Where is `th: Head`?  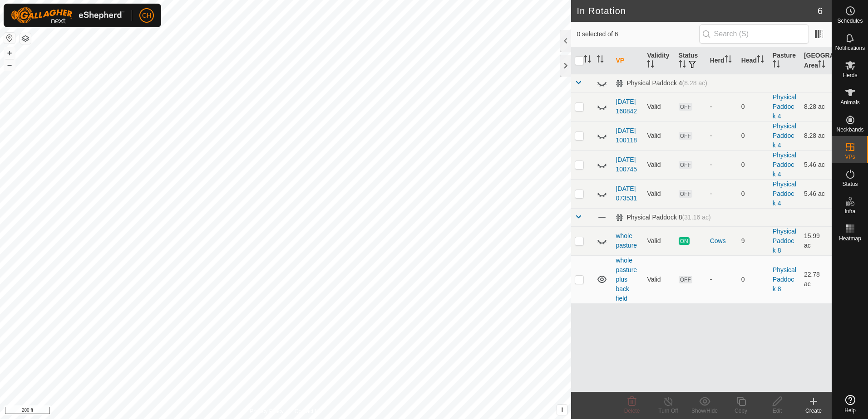
th: Head is located at coordinates (753, 61).